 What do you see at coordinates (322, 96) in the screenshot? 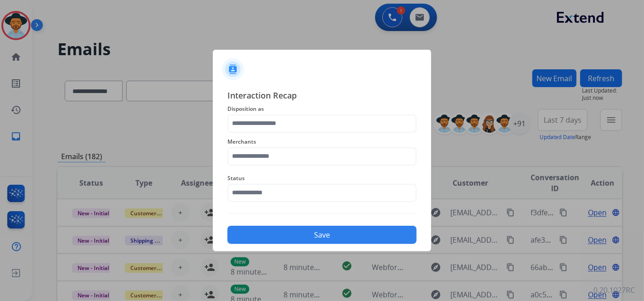
I see `span: Interaction Recap` at bounding box center [322, 96].